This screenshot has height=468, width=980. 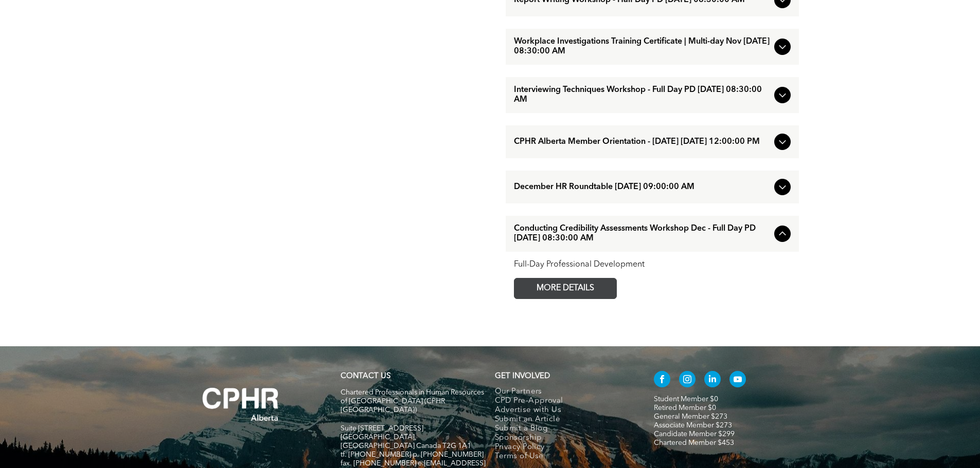 What do you see at coordinates (563, 420) in the screenshot?
I see `a: Submit an Article` at bounding box center [563, 420].